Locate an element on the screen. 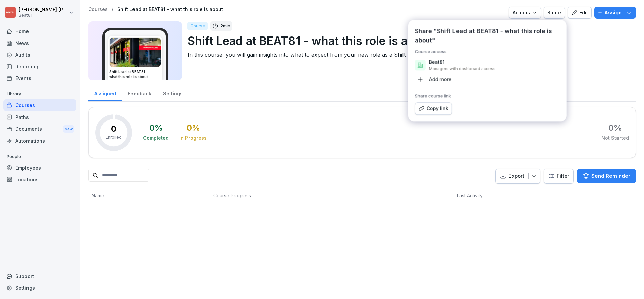 This screenshot has height=299, width=644. p: Course Progress is located at coordinates (286, 195).